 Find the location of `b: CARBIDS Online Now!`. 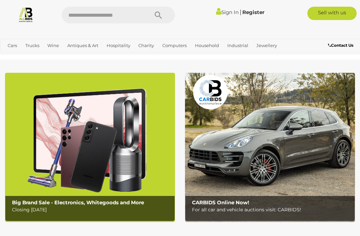

b: CARBIDS Online Now! is located at coordinates (220, 202).